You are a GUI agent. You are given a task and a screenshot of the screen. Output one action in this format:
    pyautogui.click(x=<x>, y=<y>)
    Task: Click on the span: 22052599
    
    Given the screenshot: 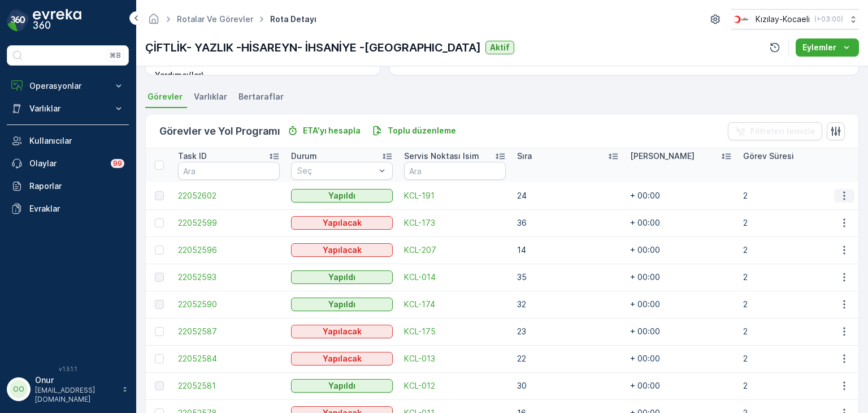 What is the action you would take?
    pyautogui.click(x=229, y=223)
    